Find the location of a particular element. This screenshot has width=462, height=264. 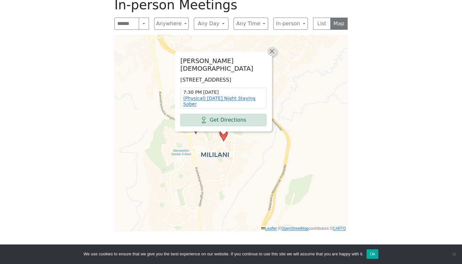

button: List is located at coordinates (321, 24).